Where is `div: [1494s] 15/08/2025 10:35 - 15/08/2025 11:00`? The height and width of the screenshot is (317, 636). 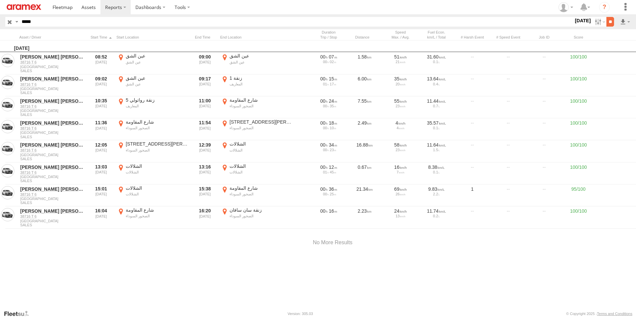
div: [1494s] 15/08/2025 10:35 - 15/08/2025 11:00 is located at coordinates (328, 101).